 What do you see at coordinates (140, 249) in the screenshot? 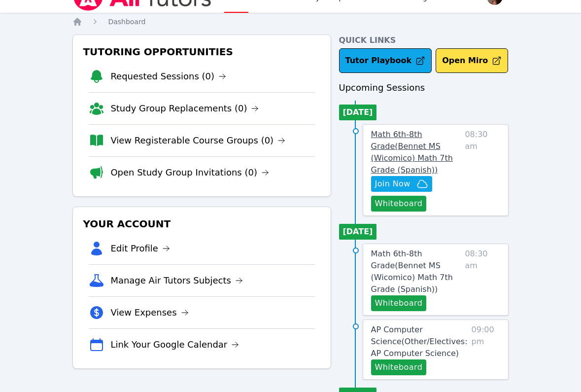
I see `a: Edit Profile` at bounding box center [140, 249].